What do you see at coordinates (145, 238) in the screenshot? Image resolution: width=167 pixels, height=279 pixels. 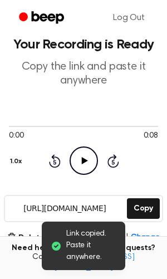 I see `span: Change` at bounding box center [145, 238].